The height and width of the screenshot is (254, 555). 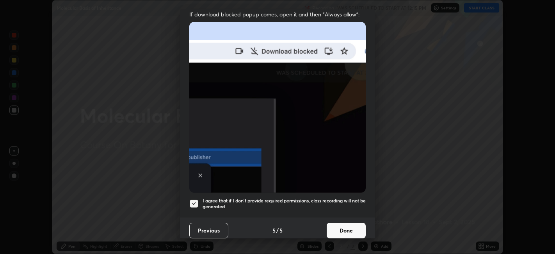 What do you see at coordinates (346, 230) in the screenshot?
I see `button: Done` at bounding box center [346, 230].